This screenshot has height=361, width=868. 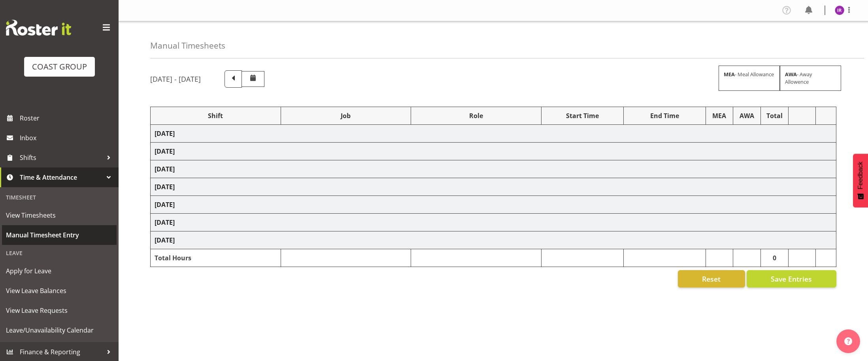 I want to click on span: Shifts, so click(x=62, y=158).